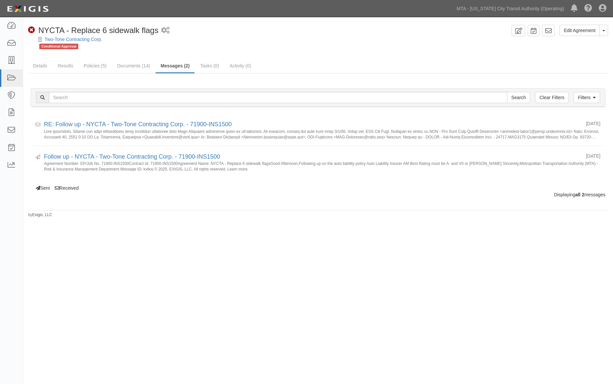  I want to click on a: Two-Tone Contracting Corp., so click(73, 39).